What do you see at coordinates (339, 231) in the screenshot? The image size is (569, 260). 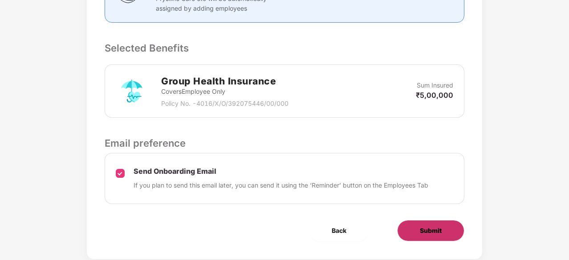 I see `span: Back` at bounding box center [339, 231].